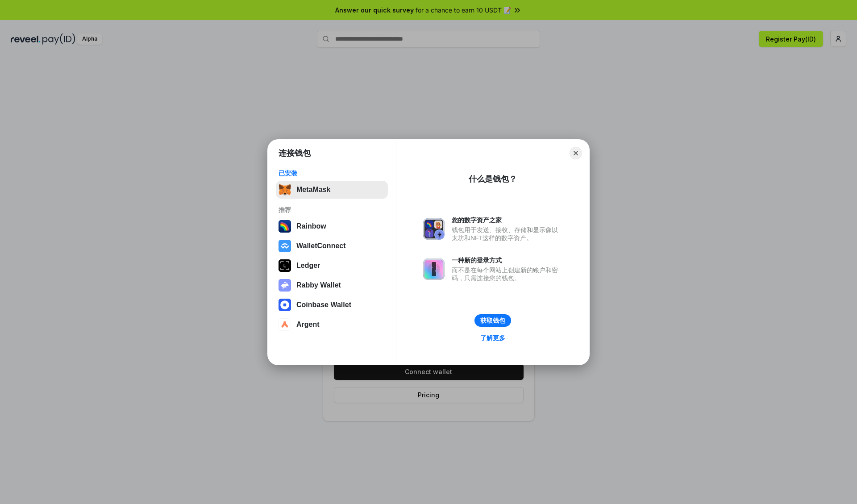  What do you see at coordinates (493, 338) in the screenshot?
I see `div: 了解更多` at bounding box center [493, 338].